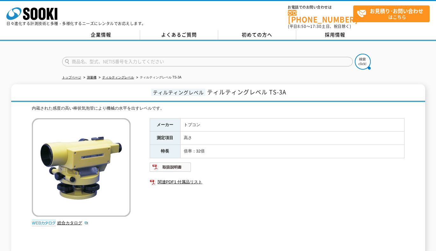 Image resolution: width=436 pixels, height=251 pixels. I want to click on p: 日々進化する計測技術と多種・多様化するニーズにレンタルでお応えします。, so click(76, 24).